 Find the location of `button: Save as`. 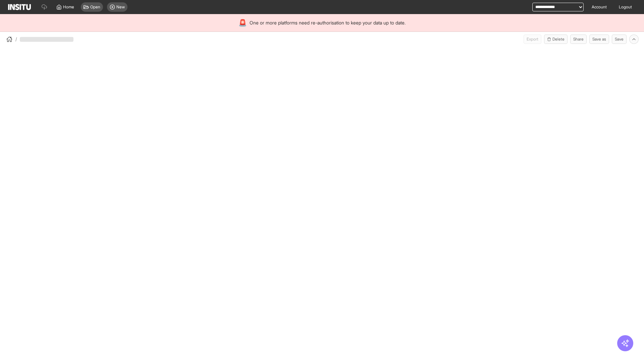

button: Save as is located at coordinates (599, 39).